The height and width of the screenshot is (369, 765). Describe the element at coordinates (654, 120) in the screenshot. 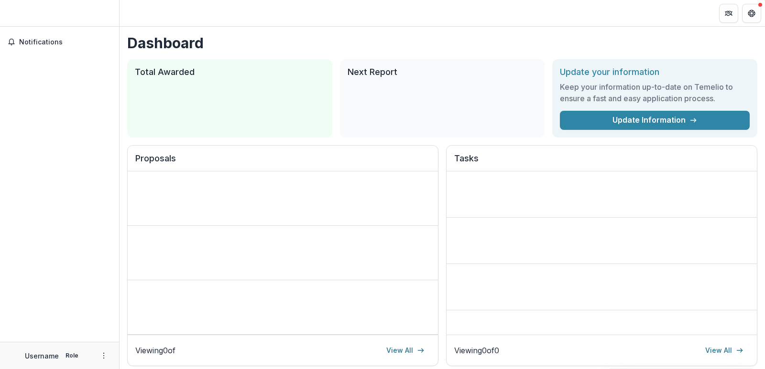

I see `a: Update Information` at that location.